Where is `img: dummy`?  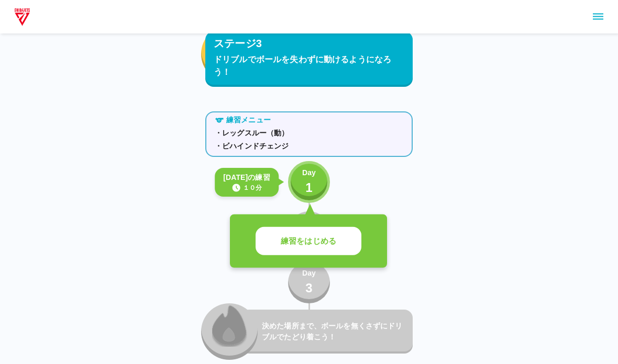 img: dummy is located at coordinates (22, 16).